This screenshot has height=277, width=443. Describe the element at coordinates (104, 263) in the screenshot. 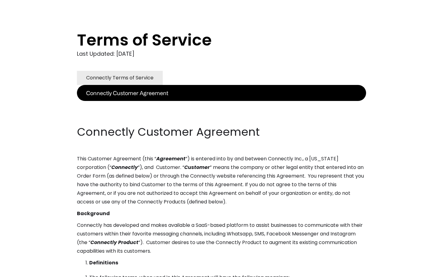

I see `strong: Definitions` at that location.